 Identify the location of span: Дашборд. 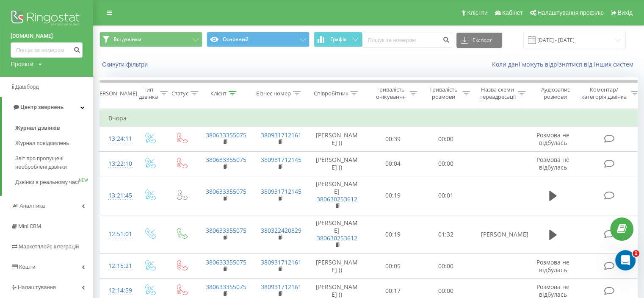
(27, 86).